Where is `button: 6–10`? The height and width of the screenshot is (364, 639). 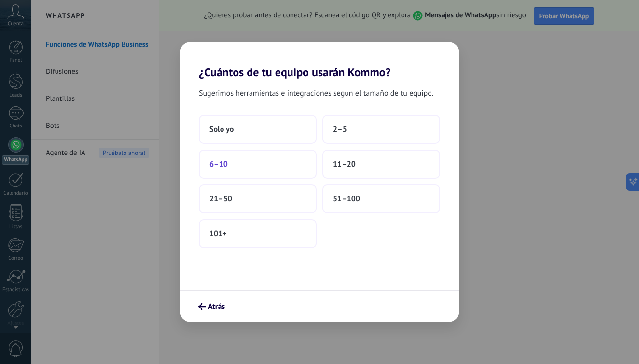 button: 6–10 is located at coordinates (258, 164).